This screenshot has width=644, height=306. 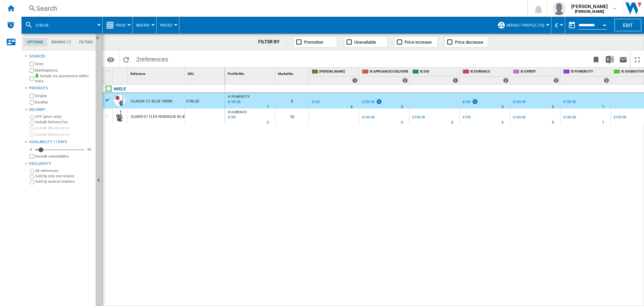 I want to click on div: Default profile (15), so click(x=523, y=25).